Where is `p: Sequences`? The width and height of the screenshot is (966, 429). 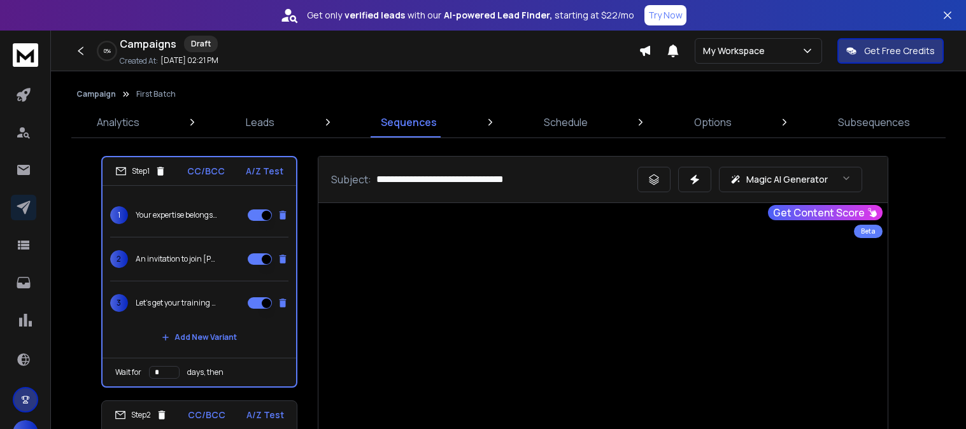 p: Sequences is located at coordinates (409, 122).